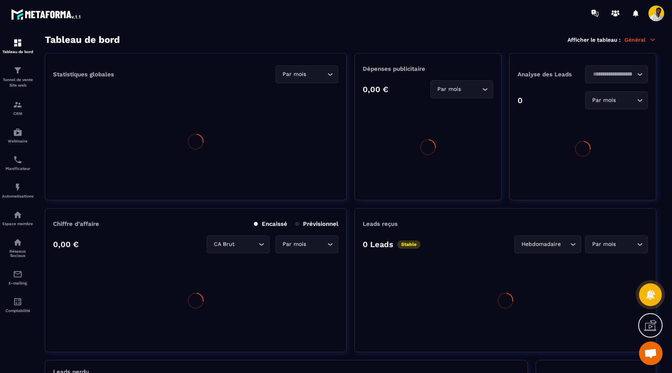 The height and width of the screenshot is (373, 672). I want to click on a: social-networksocial-networkRéseaux Sociaux, so click(18, 247).